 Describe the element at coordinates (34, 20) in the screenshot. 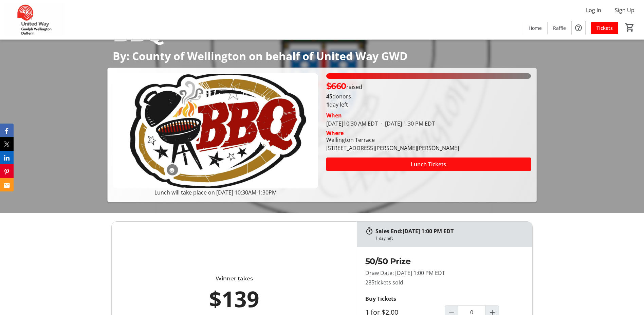

I see `img: United Way Guelph Wellington Dufferin's Logo` at that location.